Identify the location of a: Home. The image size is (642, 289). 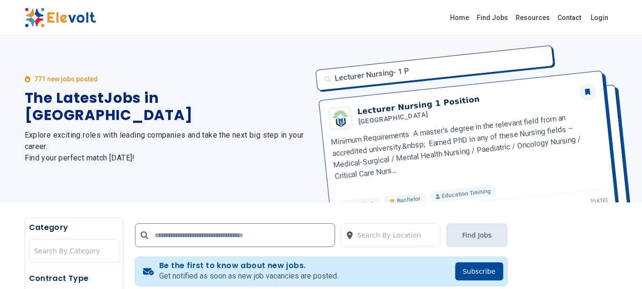
(460, 18).